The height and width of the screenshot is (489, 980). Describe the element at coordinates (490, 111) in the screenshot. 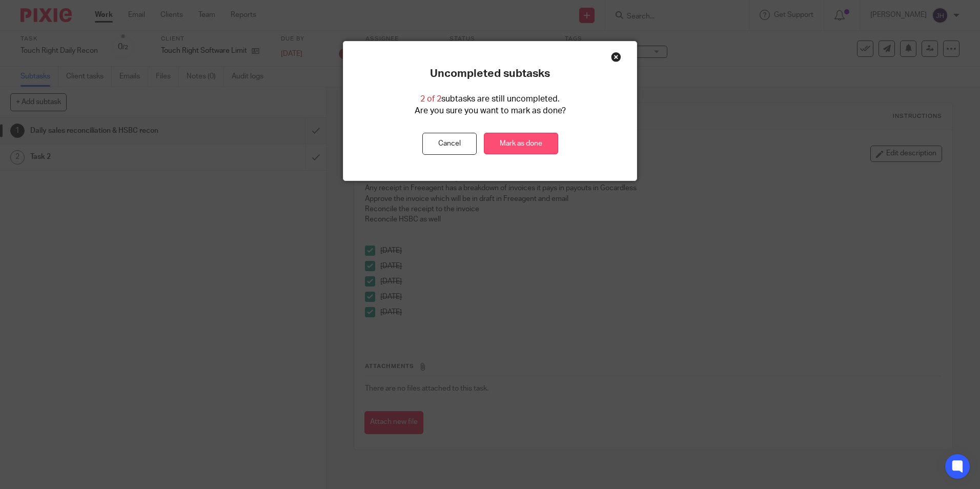

I see `p: Are you sure you want to mark as done?` at that location.